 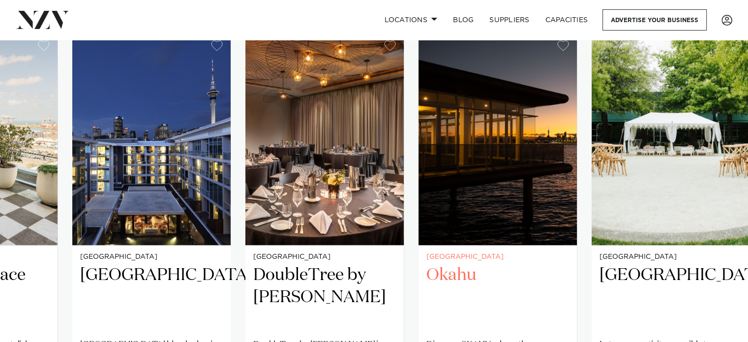 What do you see at coordinates (42, 20) in the screenshot?
I see `img: nzv-logo.png` at bounding box center [42, 20].